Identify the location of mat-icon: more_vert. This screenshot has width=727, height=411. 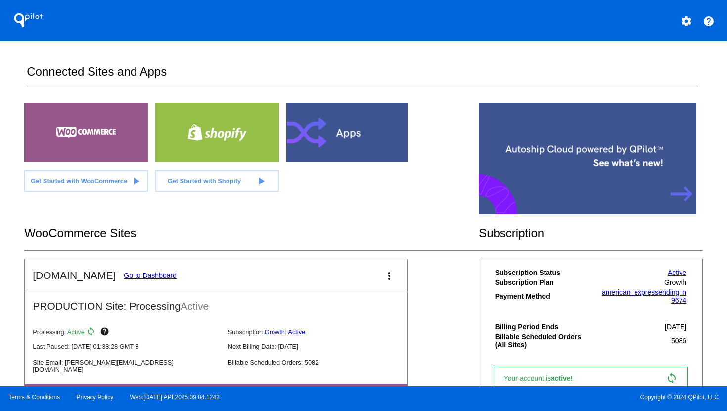
(389, 276).